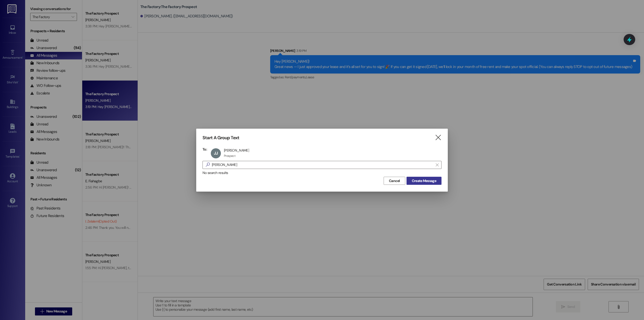 Image resolution: width=644 pixels, height=320 pixels. I want to click on button: Create Message, so click(424, 181).